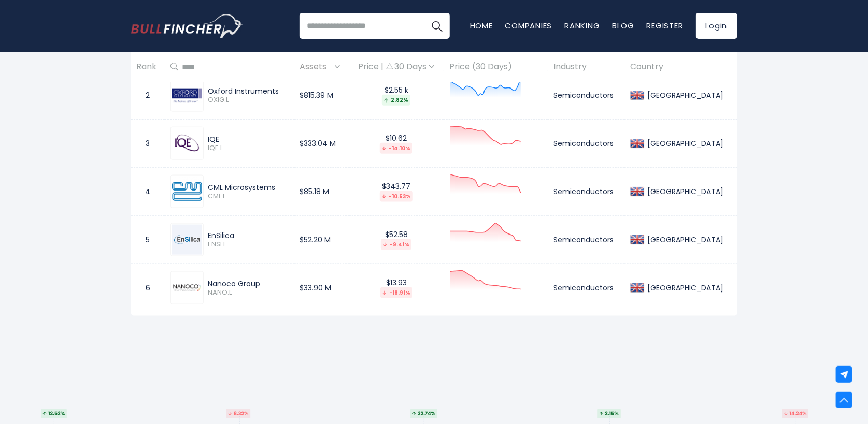 The height and width of the screenshot is (424, 868). What do you see at coordinates (397, 66) in the screenshot?
I see `div: Price | 30 Days` at bounding box center [397, 66].